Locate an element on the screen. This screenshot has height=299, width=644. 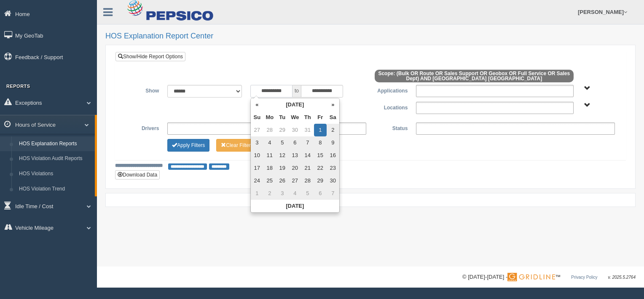
span: to is located at coordinates (297, 91).